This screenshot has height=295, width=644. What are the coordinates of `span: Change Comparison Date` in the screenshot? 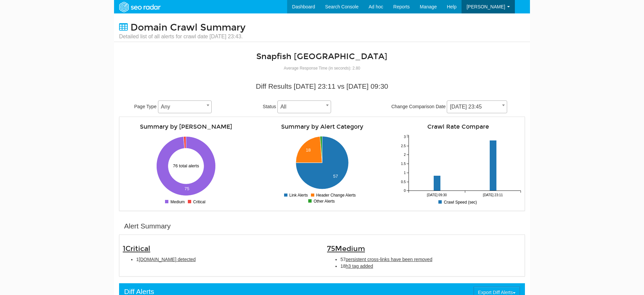 It's located at (418, 106).